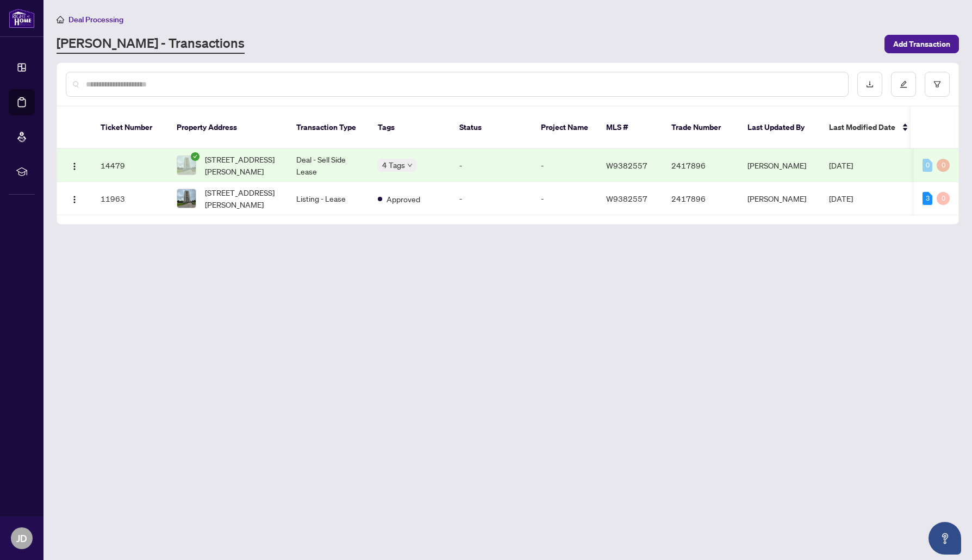 Image resolution: width=972 pixels, height=560 pixels. Describe the element at coordinates (21, 538) in the screenshot. I see `span: JD` at that location.